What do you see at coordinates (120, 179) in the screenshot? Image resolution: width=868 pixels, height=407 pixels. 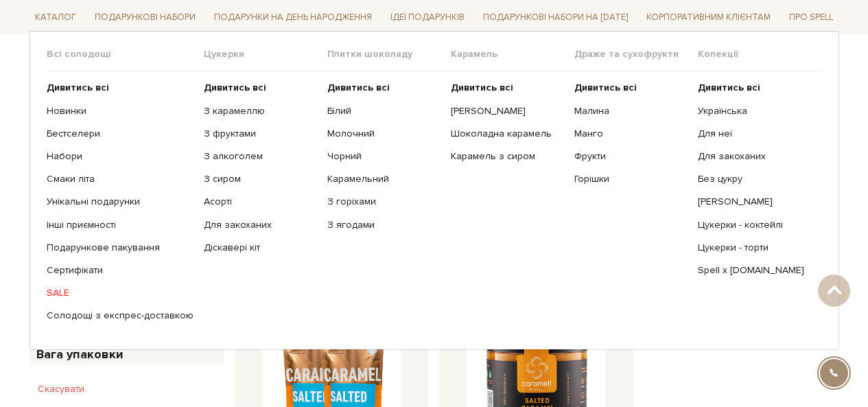 I see `a: Смаки літа` at bounding box center [120, 179].